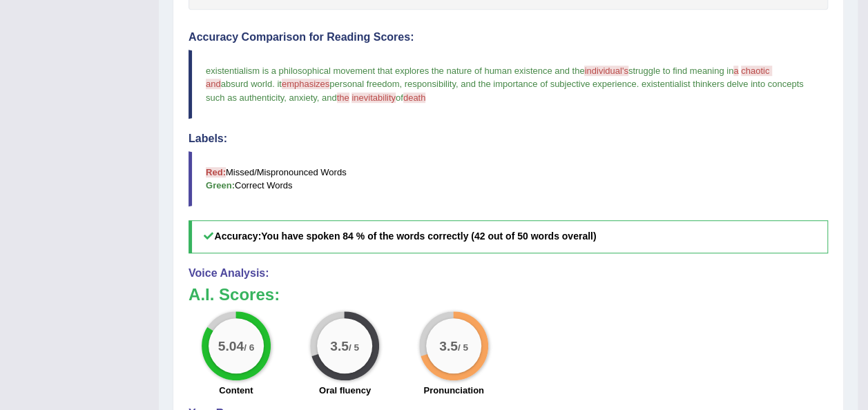 The height and width of the screenshot is (410, 868). Describe the element at coordinates (249, 347) in the screenshot. I see `small: / 6` at that location.